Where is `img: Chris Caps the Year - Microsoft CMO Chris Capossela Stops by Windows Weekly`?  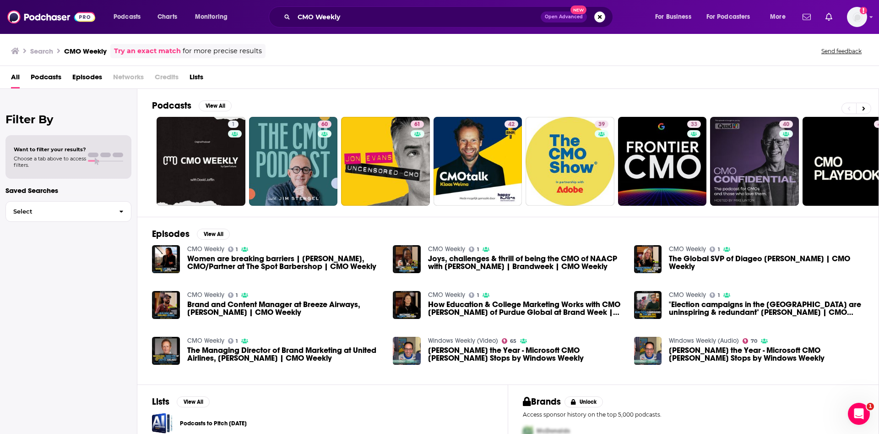
img: Chris Caps the Year - Microsoft CMO Chris Capossela Stops by Windows Weekly is located at coordinates (648, 350).